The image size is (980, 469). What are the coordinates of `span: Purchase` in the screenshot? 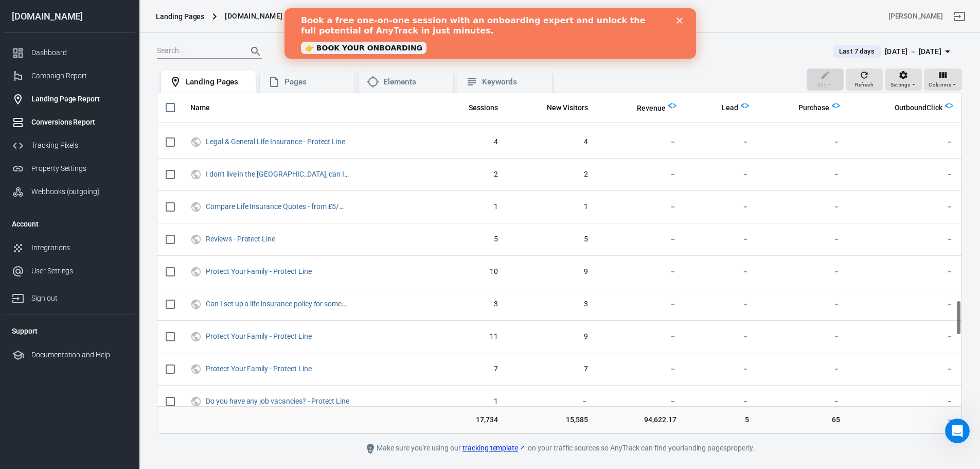 It's located at (814, 108).